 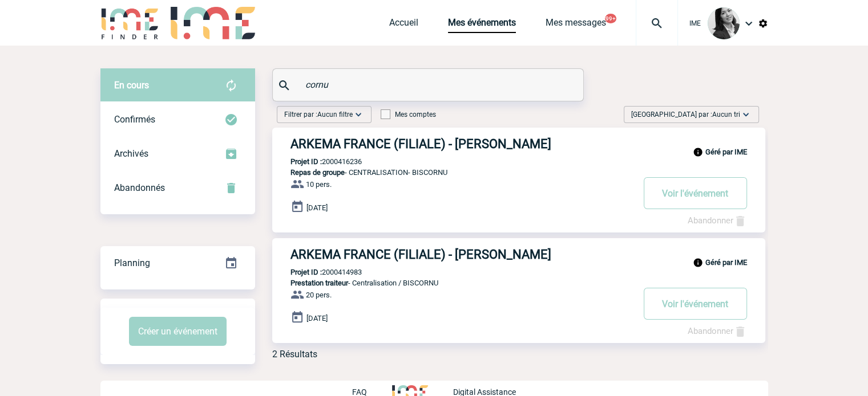 What do you see at coordinates (726, 115) in the screenshot?
I see `span: Aucun tri` at bounding box center [726, 115].